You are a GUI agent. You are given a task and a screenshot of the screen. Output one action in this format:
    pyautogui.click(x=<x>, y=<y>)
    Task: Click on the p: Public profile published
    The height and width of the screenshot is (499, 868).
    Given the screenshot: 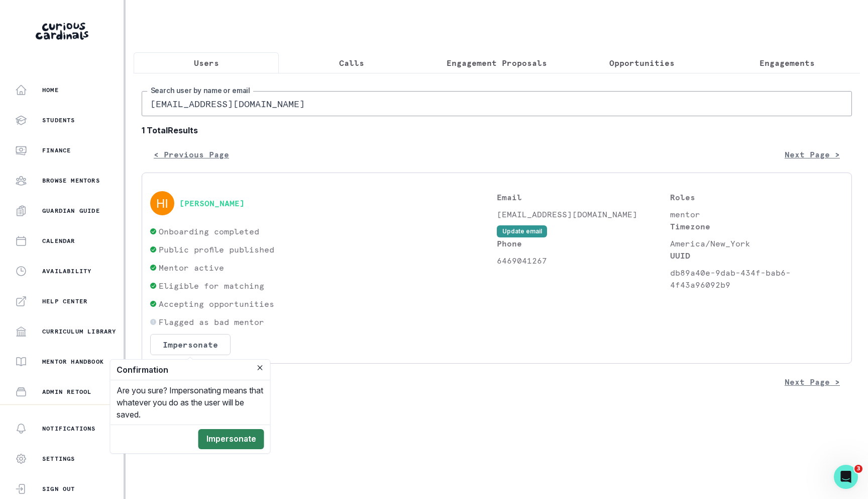 What is the action you would take?
    pyautogui.click(x=216, y=250)
    